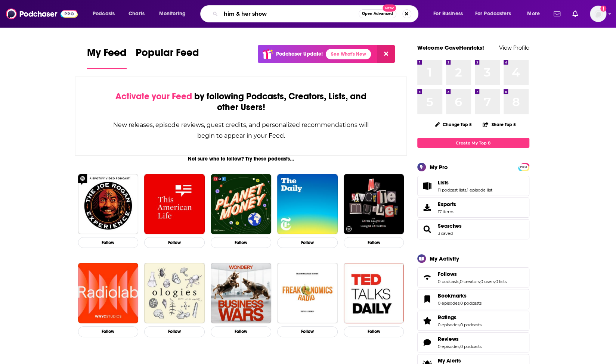 This screenshot has height=364, width=616. I want to click on span: Charts, so click(136, 14).